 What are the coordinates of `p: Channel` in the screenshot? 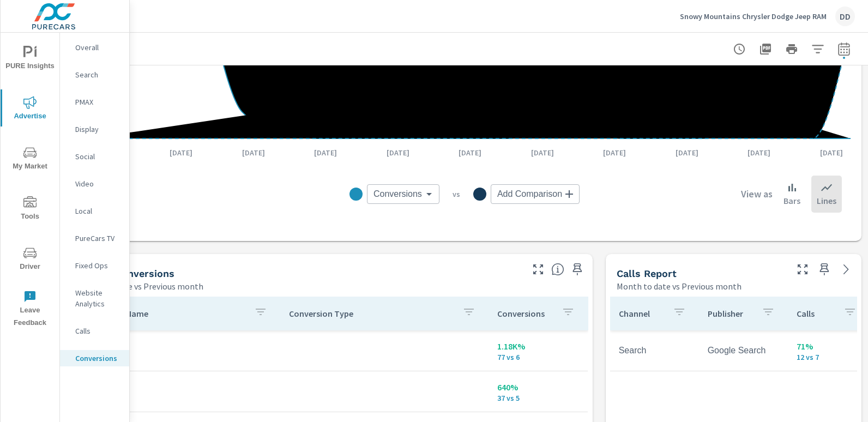 It's located at (641, 313).